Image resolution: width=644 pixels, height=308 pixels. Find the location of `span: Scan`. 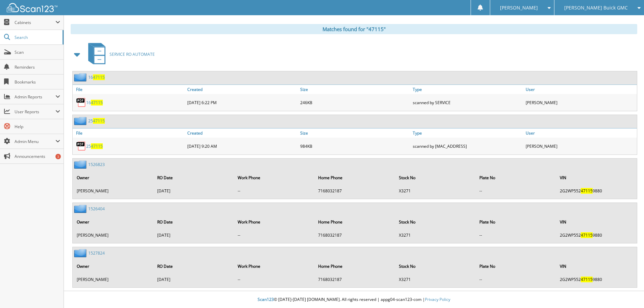

span: Scan is located at coordinates (37, 52).